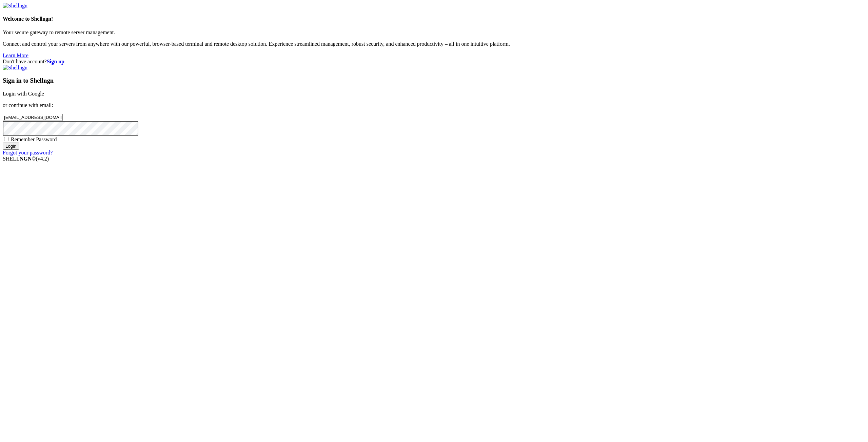 The height and width of the screenshot is (442, 868). What do you see at coordinates (43, 159) in the screenshot?
I see `span: 4.2.0` at bounding box center [43, 159].